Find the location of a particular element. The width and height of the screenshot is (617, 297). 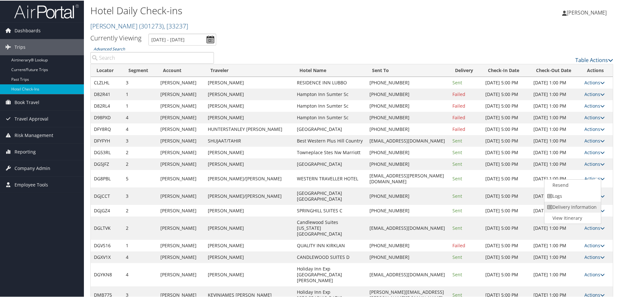

td: DGJCCT is located at coordinates (107, 195).